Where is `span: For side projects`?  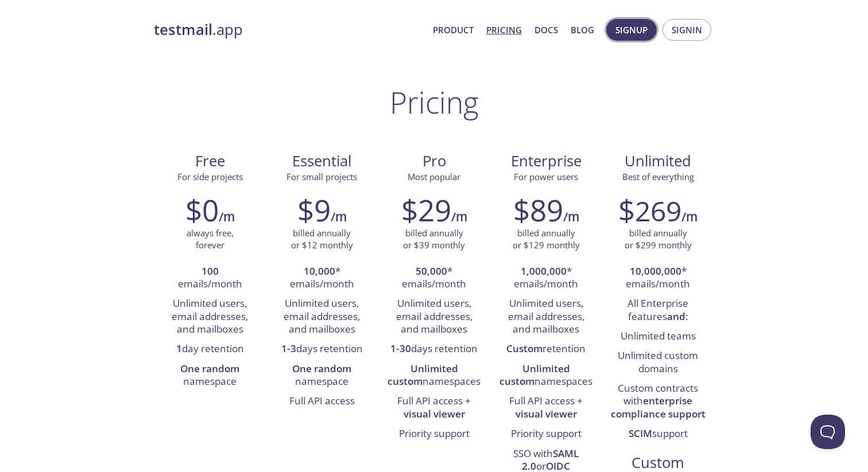
span: For side projects is located at coordinates (210, 177).